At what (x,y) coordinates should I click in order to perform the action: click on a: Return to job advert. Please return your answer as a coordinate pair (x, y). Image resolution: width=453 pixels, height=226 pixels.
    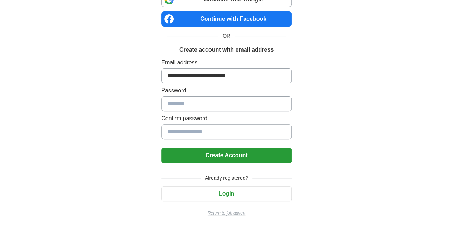
    Looking at the image, I should click on (226, 213).